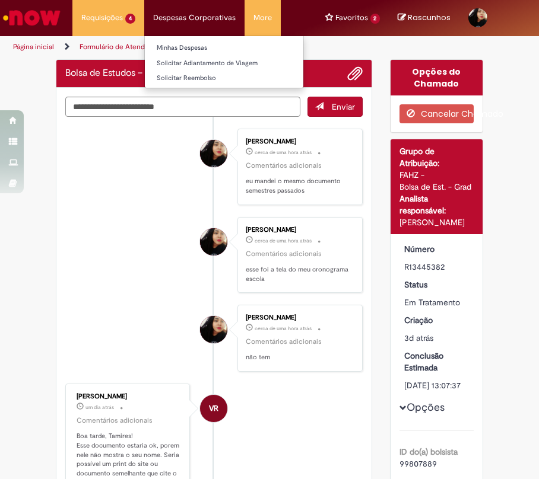 The image size is (539, 479). Describe the element at coordinates (283, 153) in the screenshot. I see `time: 28/08/2025 12:37:21` at that location.